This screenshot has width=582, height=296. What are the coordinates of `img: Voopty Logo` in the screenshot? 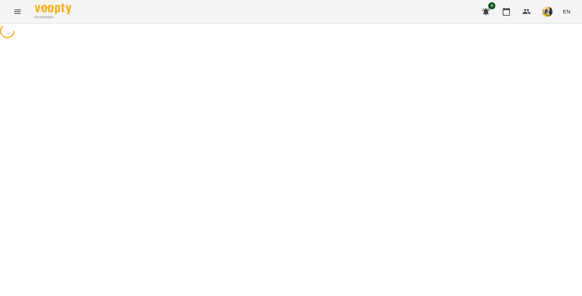 It's located at (53, 9).